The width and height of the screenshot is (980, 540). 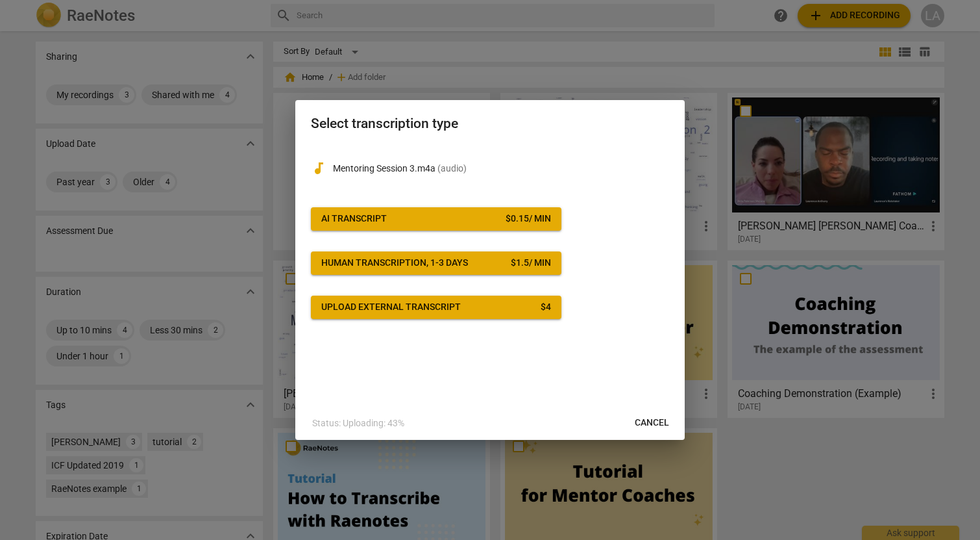 I want to click on div: AI Transcript, so click(x=354, y=219).